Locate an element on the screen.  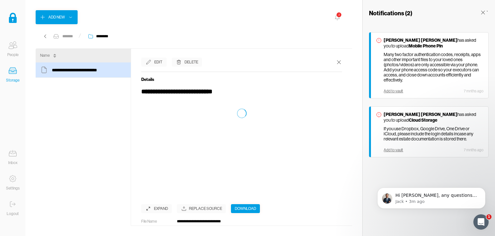
div: Add New is located at coordinates (57, 17).